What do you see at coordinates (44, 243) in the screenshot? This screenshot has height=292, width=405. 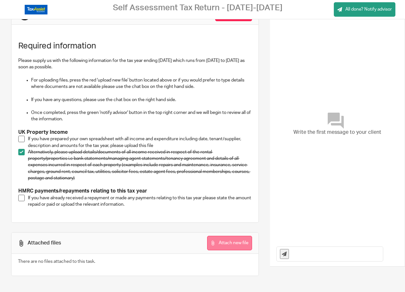 I see `div: Attached files` at bounding box center [44, 243].